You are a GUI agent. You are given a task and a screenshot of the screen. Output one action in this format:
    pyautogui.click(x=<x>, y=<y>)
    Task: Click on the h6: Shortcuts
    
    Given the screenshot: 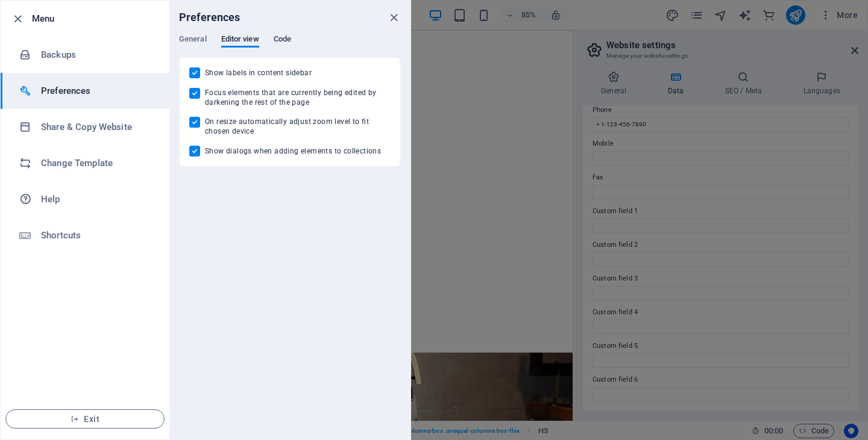 What is the action you would take?
    pyautogui.click(x=96, y=235)
    